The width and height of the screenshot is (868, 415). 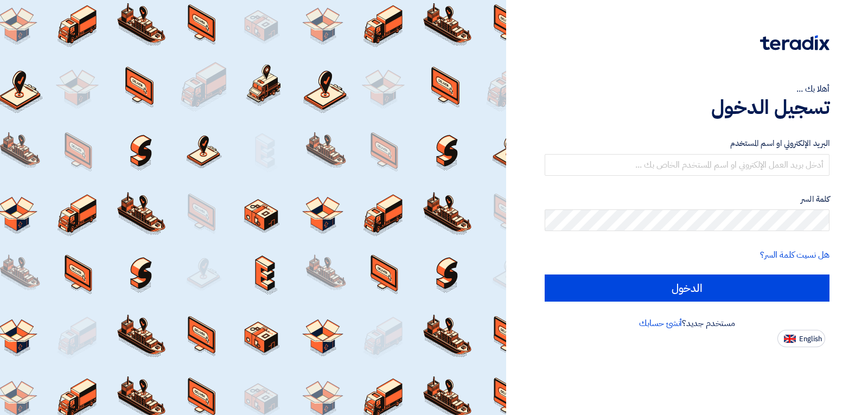 What do you see at coordinates (802, 339) in the screenshot?
I see `button: English` at bounding box center [802, 339].